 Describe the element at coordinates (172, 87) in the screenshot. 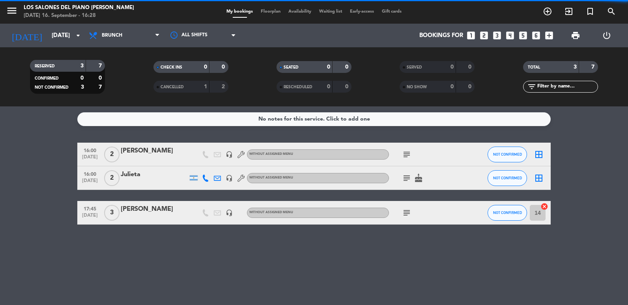

I see `span: CANCELLED` at that location.